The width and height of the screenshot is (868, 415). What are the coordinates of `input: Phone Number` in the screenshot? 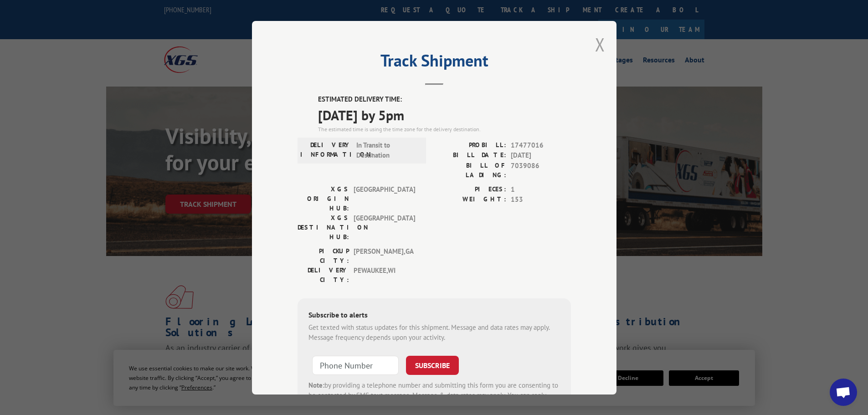 It's located at (355, 365).